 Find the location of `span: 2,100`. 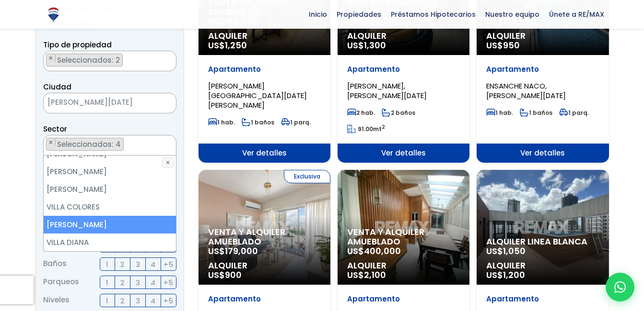

span: 2,100 is located at coordinates (375, 275).